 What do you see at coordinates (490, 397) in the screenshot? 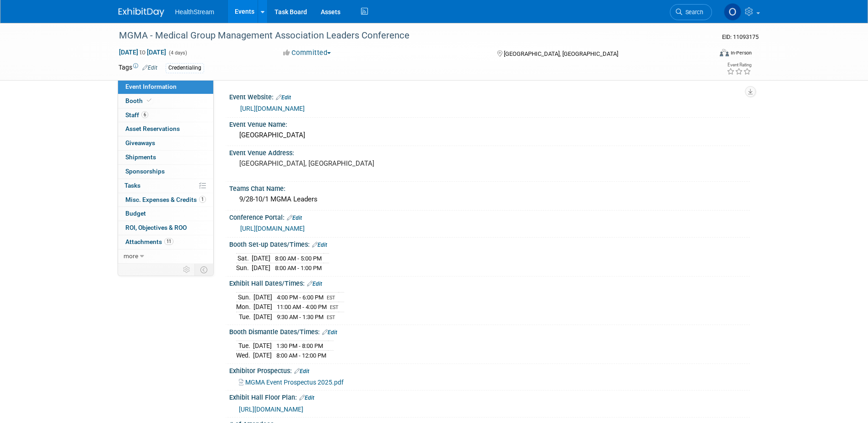
I see `div: Exhibit Hall Floor Plan:` at bounding box center [490, 397].